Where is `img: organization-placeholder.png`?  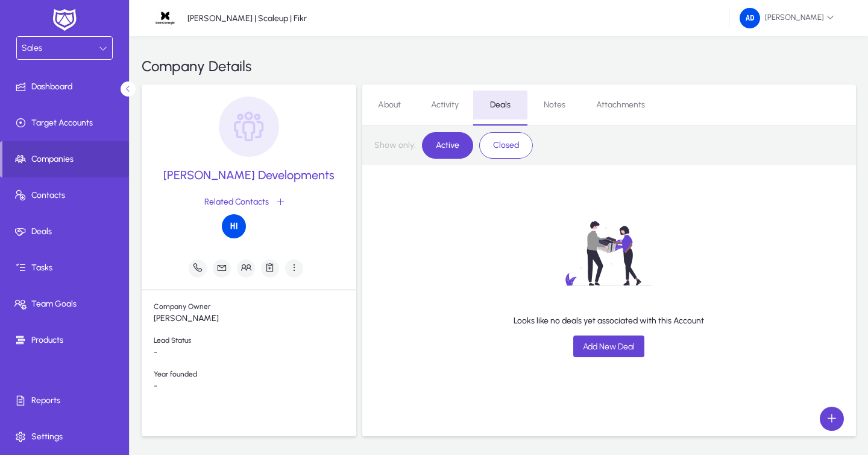
img: organization-placeholder.png is located at coordinates (249, 127).